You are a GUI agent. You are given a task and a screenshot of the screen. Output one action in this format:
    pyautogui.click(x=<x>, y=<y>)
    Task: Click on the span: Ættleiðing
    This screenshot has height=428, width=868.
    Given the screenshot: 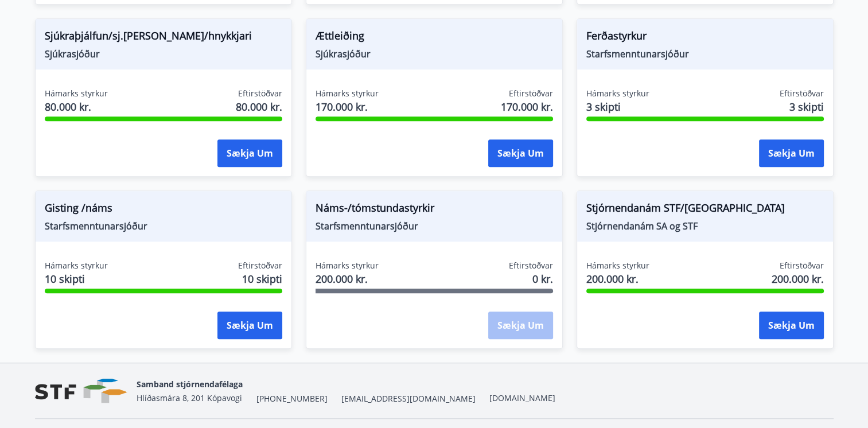 What is the action you would take?
    pyautogui.click(x=435, y=38)
    